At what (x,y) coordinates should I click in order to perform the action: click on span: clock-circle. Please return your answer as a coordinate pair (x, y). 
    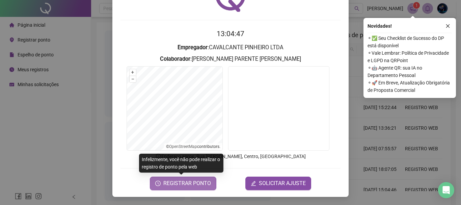
    Looking at the image, I should click on (158, 183).